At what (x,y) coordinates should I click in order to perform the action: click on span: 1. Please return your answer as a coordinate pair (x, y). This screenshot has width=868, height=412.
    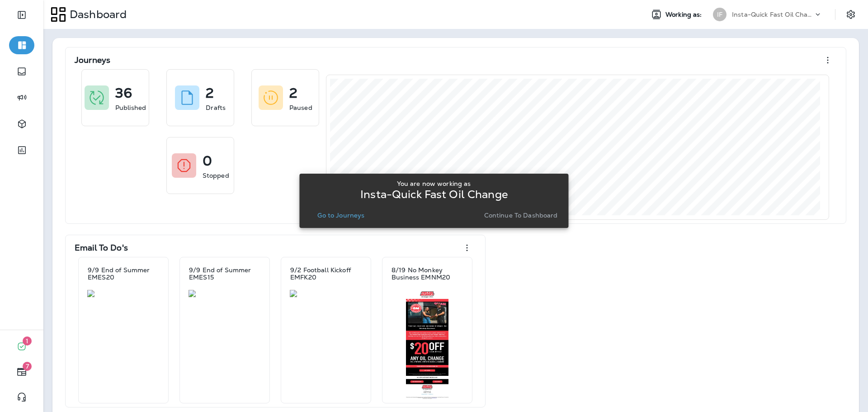
    Looking at the image, I should click on (27, 341).